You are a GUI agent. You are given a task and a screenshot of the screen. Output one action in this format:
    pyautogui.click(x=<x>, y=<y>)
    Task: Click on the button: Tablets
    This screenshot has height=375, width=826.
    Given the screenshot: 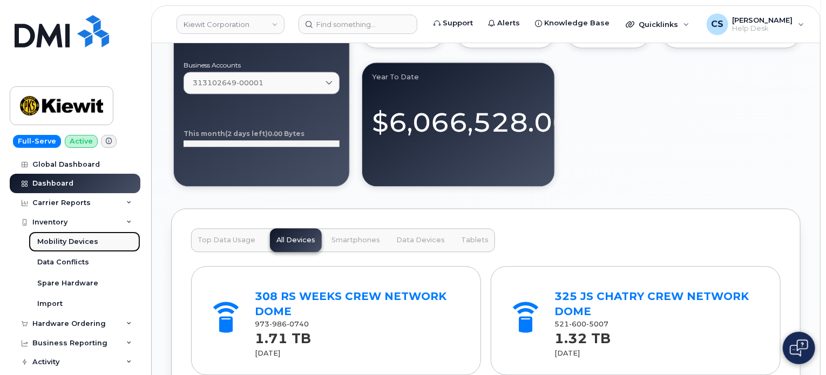 What is the action you would take?
    pyautogui.click(x=475, y=240)
    